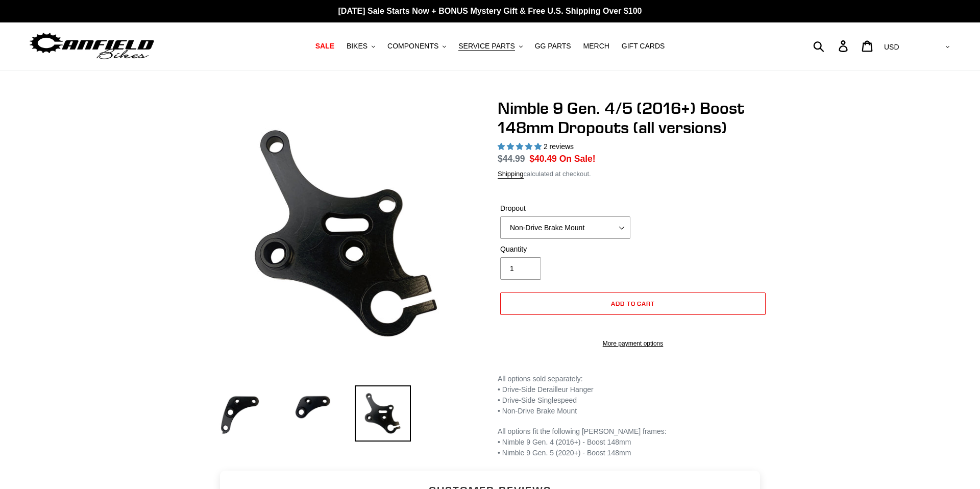 The image size is (980, 489). What do you see at coordinates (633, 118) in the screenshot?
I see `h1: Nimble 9 Gen. 4/5 (2016+) Boost 148mm Dropouts (all versions)` at bounding box center [633, 118].